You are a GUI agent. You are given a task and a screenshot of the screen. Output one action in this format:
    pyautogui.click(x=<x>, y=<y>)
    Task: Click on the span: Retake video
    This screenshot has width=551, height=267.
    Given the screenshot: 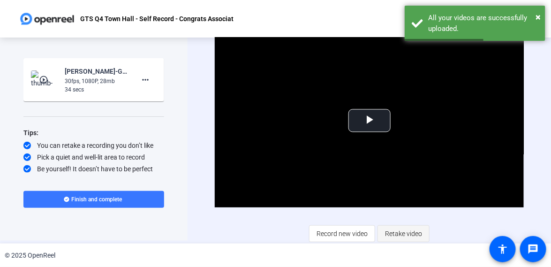 What is the action you would take?
    pyautogui.click(x=403, y=234)
    